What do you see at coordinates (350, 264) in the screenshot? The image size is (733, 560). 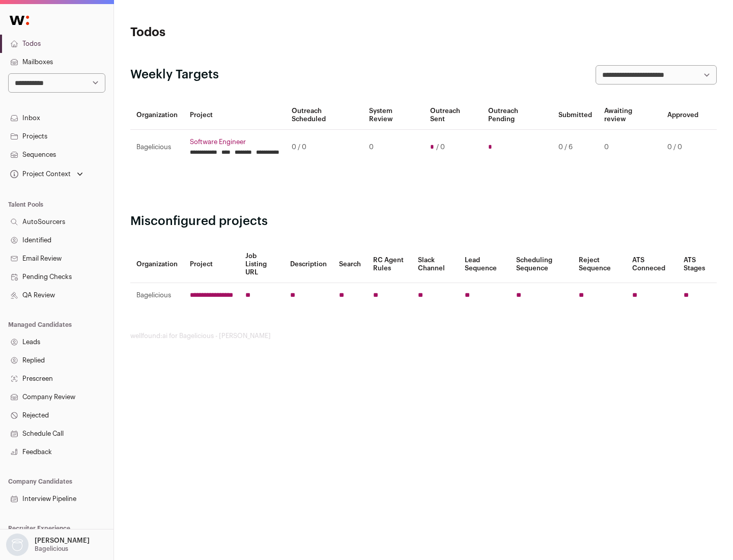 I see `th: Search` at bounding box center [350, 264].